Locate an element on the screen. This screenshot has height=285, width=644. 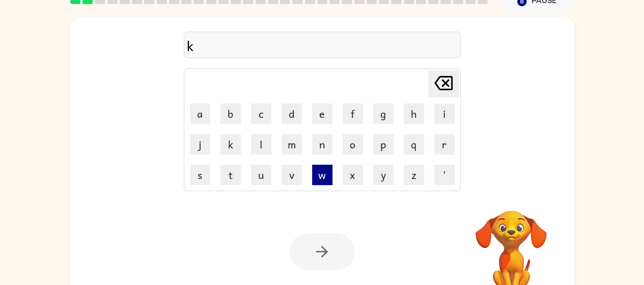
button: n is located at coordinates (322, 144).